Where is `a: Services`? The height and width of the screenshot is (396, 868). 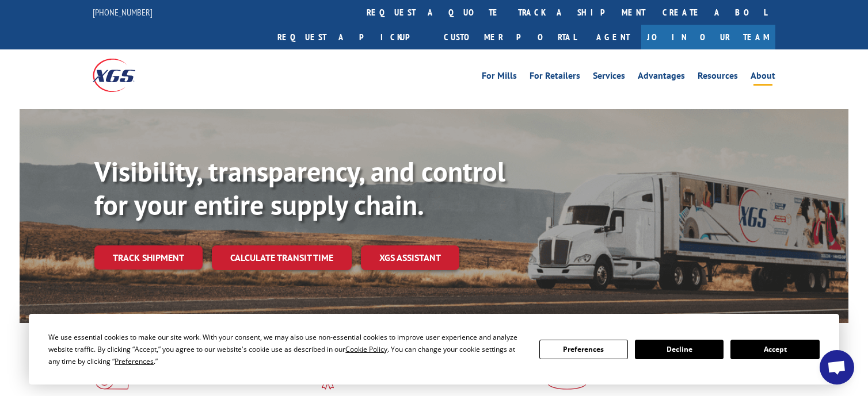 a: Services is located at coordinates (608, 78).